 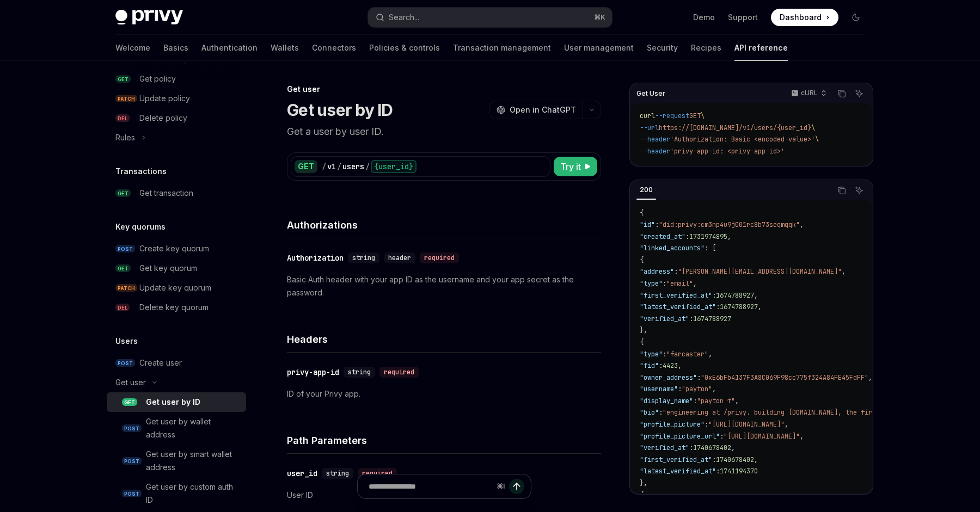 What do you see at coordinates (176, 288) in the screenshot?
I see `div: Update key quorum` at bounding box center [176, 288].